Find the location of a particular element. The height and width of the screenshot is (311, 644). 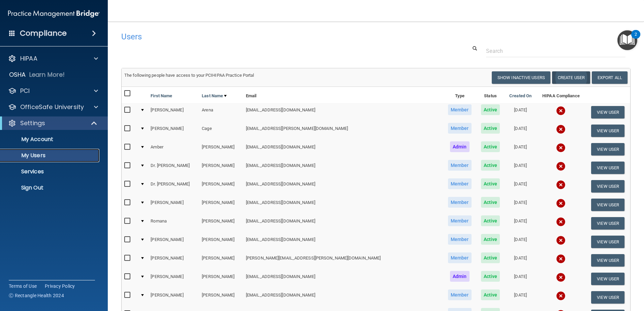

a: HIPAA is located at coordinates (53, 58).